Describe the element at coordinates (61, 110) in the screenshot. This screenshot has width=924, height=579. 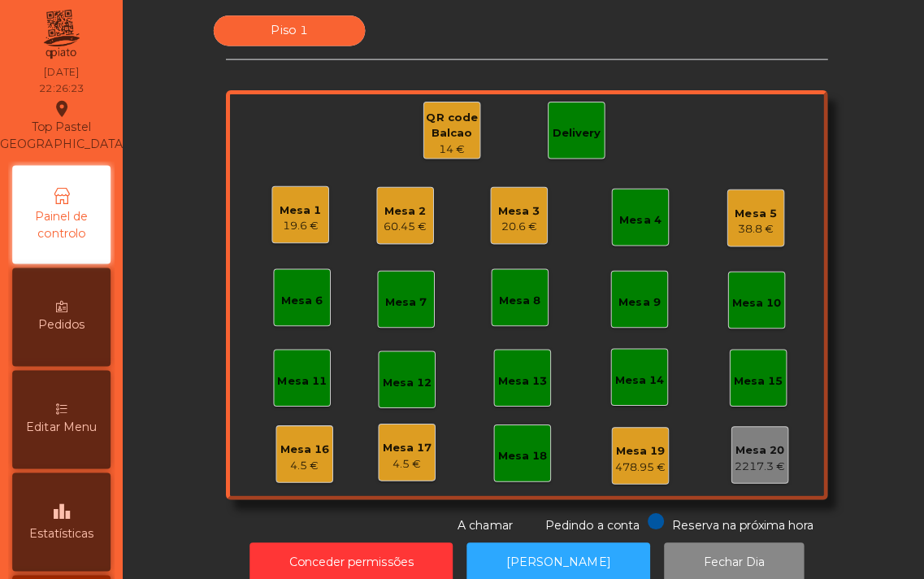
I see `i: location_on` at that location.